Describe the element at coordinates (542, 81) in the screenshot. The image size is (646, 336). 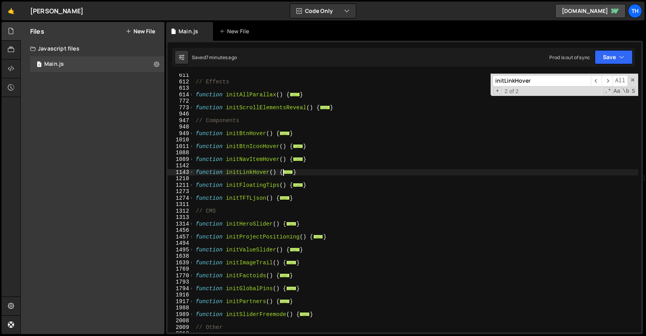
I see `input: Search for` at that location.